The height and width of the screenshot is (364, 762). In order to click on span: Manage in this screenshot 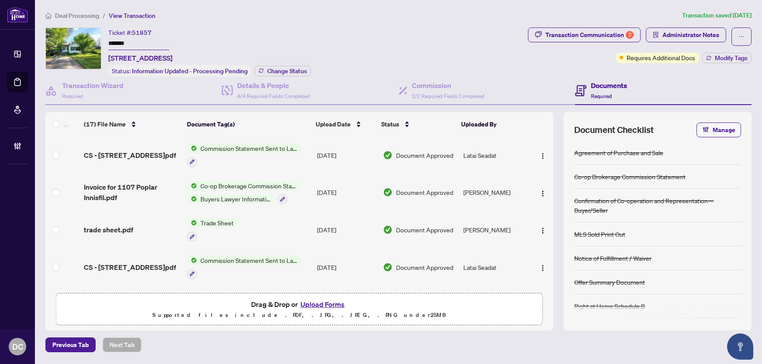, I will do `click(724, 130)`.